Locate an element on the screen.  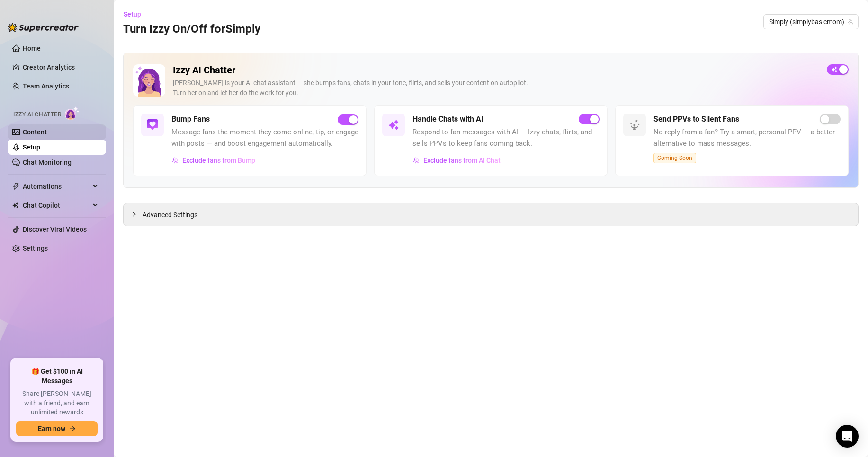
span: Simply (simplybasicmom) is located at coordinates (811, 22).